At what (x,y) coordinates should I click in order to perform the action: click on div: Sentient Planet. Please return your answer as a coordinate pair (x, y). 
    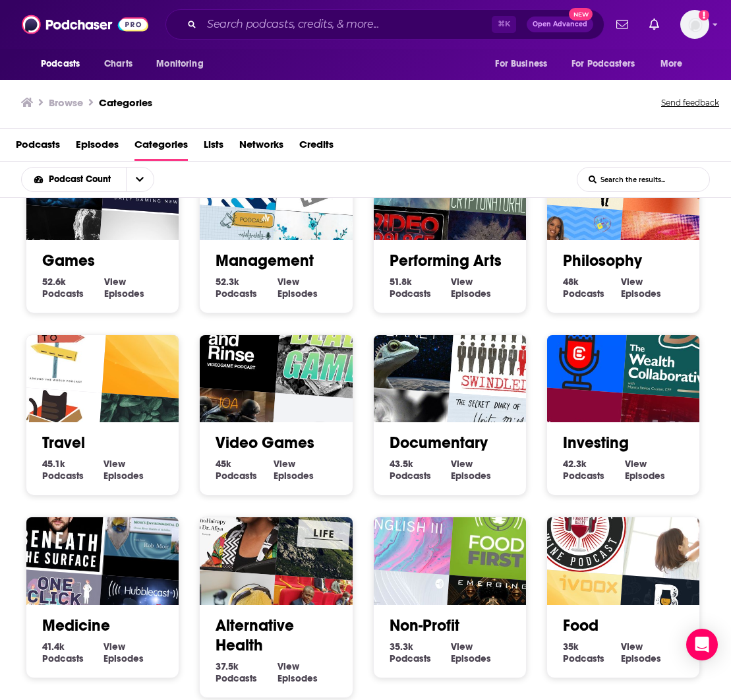
    Looking at the image, I should click on (406, 343).